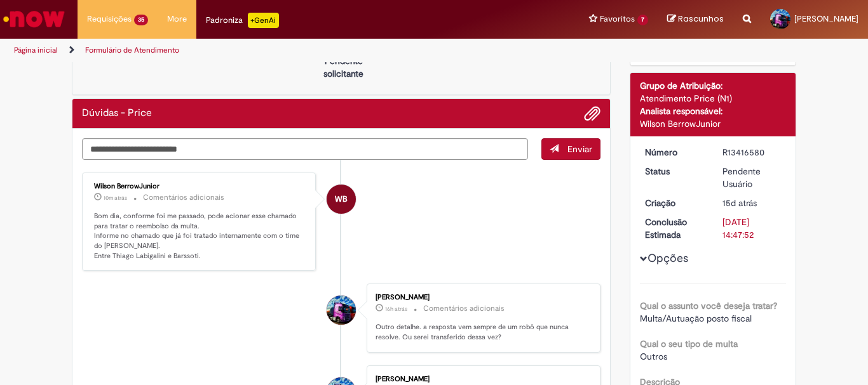 Image resolution: width=868 pixels, height=385 pixels. What do you see at coordinates (242, 20) in the screenshot?
I see `div: Padroniza` at bounding box center [242, 20].